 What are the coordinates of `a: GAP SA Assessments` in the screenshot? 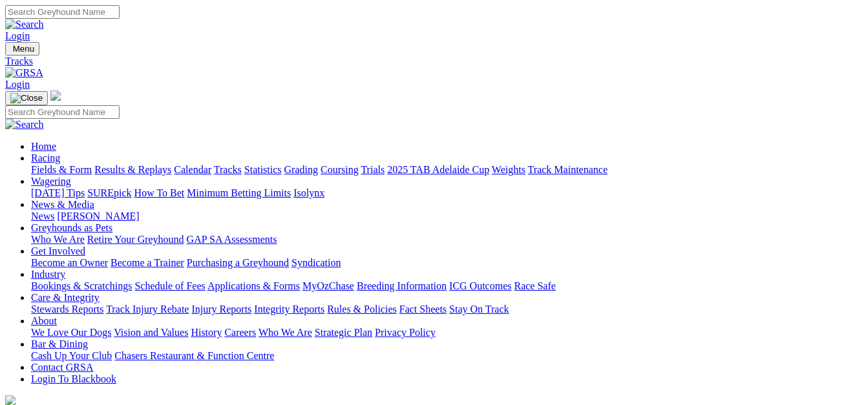 It's located at (232, 239).